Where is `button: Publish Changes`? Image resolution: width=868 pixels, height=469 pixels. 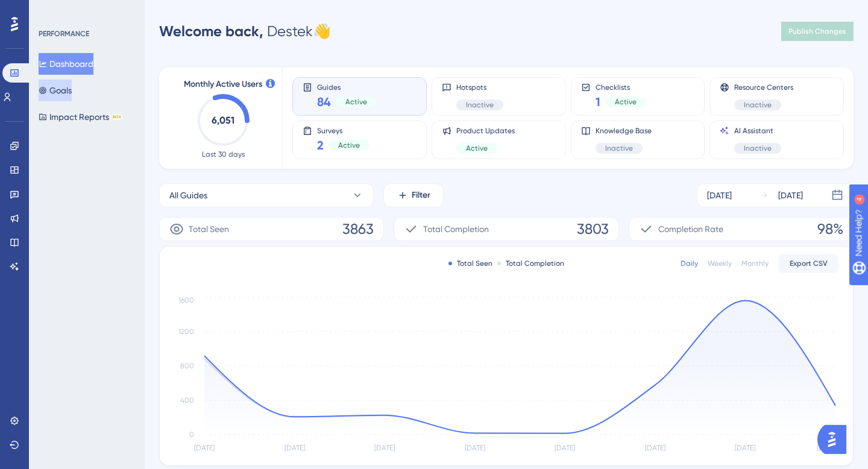
button: Publish Changes is located at coordinates (817, 31).